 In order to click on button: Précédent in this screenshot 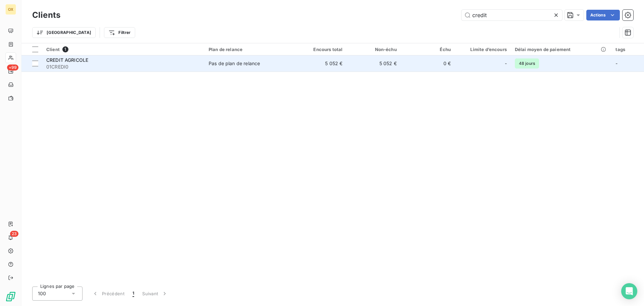, I will do `click(108, 294)`.